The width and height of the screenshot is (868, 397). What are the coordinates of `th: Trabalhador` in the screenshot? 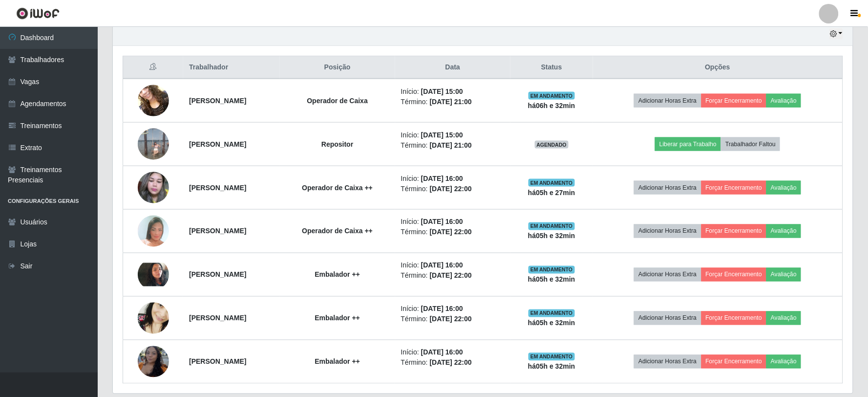 It's located at (232, 67).